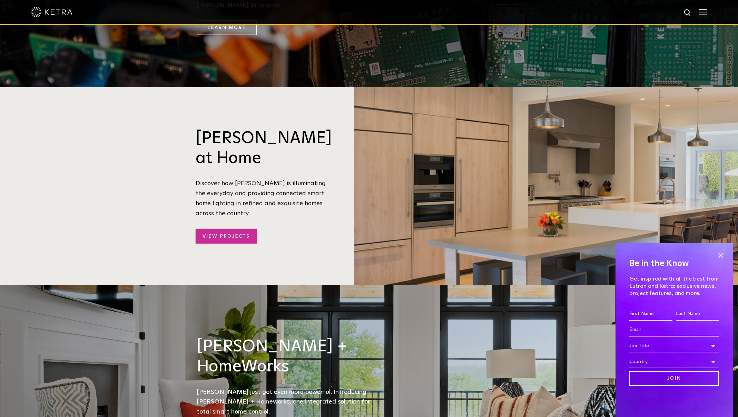  Describe the element at coordinates (675, 378) in the screenshot. I see `input: Join` at that location.